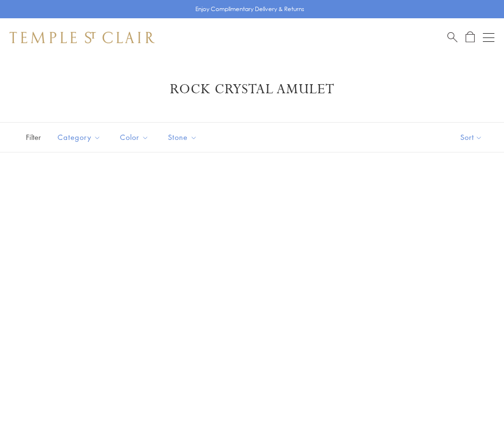  Describe the element at coordinates (470, 37) in the screenshot. I see `a: Open Shopping Bag` at that location.